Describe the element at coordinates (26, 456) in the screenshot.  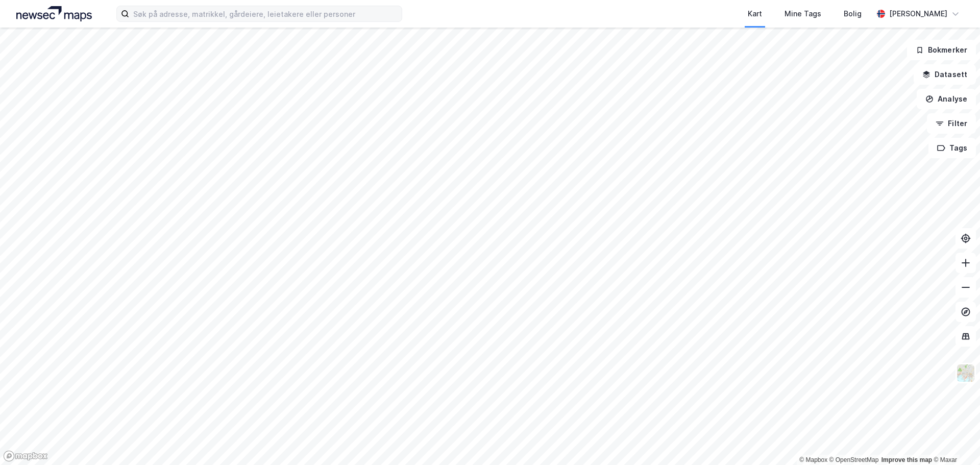
I see `a: Mapbox homepage` at that location.